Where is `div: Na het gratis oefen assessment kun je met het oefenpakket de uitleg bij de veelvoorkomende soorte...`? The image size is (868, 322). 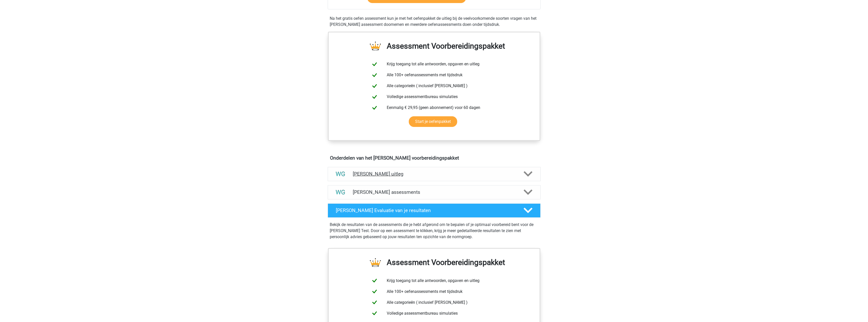
div: Na het gratis oefen assessment kun je met het oefenpakket de uitleg bij de veelvoorkomende soorte... is located at coordinates (434, 22).